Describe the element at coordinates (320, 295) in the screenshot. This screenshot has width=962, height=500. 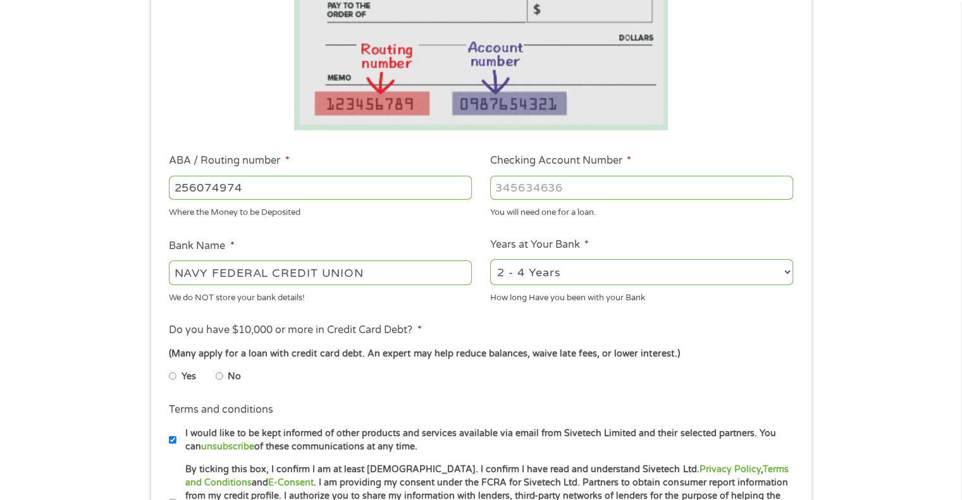
I see `div: We do NOT store your bank details!` at that location.